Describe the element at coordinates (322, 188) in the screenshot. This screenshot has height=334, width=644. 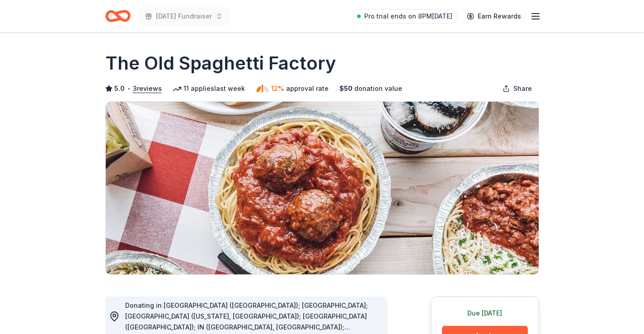
I see `img: Image for The Old Spaghetti Factory` at that location.